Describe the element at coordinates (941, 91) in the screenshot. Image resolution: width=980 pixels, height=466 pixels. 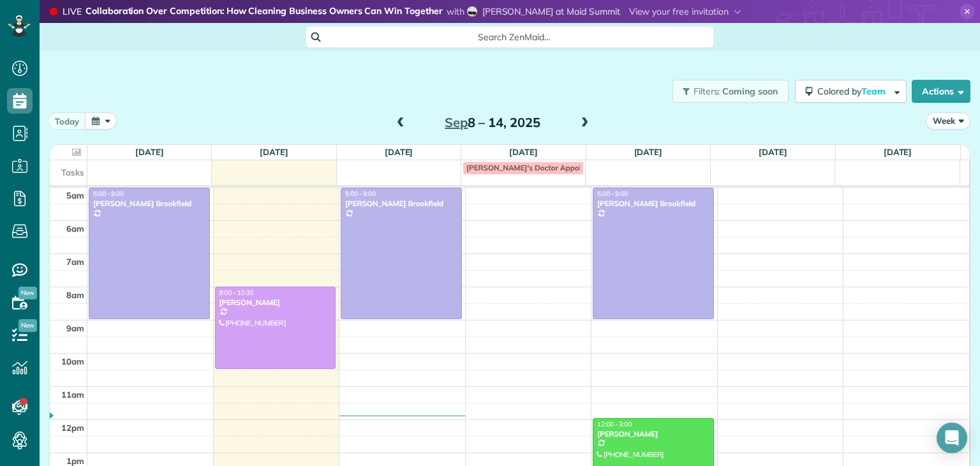
I see `button: Actions` at that location.